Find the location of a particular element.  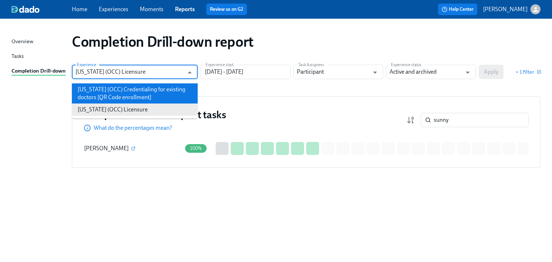

a: Reports is located at coordinates (185, 9).